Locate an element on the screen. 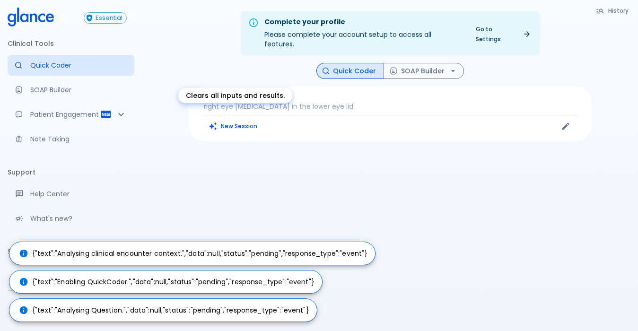 The height and width of the screenshot is (331, 638). div: Clears all inputs and results. is located at coordinates (235, 96).